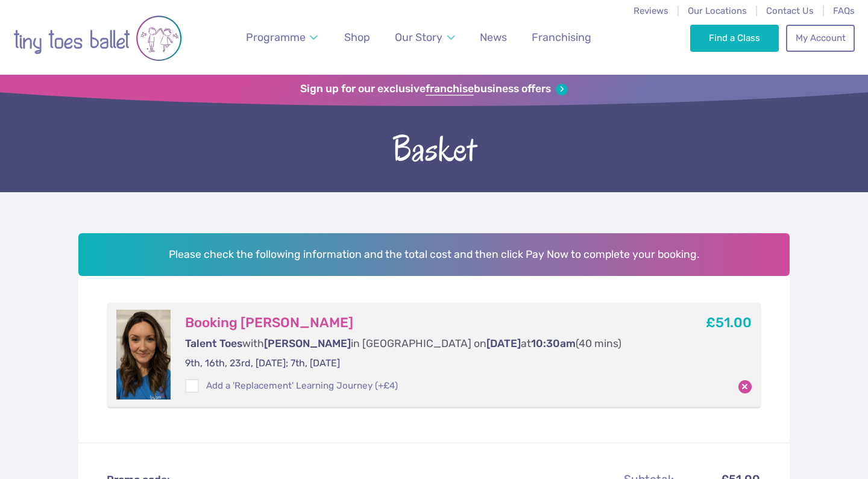  What do you see at coordinates (425, 37) in the screenshot?
I see `a: Our Story` at bounding box center [425, 37].